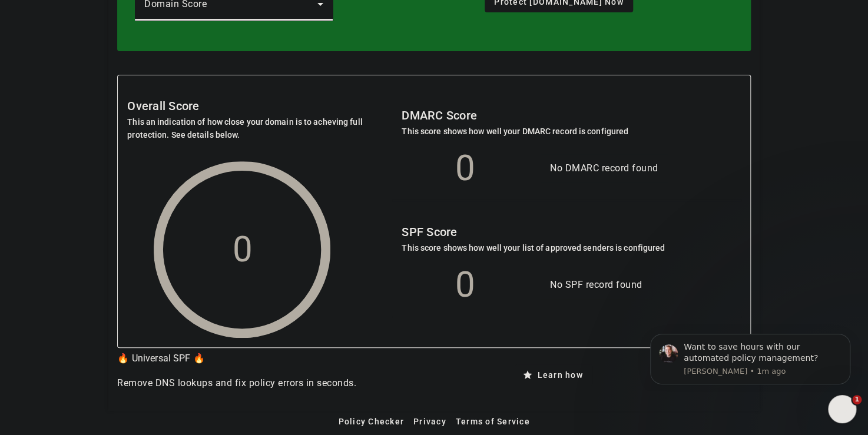 This screenshot has height=435, width=868. What do you see at coordinates (118, 36) in the screenshot?
I see `div: message notification from Keith, 1m ago. Want to save hours with our automated policy management?` at bounding box center [118, 36].